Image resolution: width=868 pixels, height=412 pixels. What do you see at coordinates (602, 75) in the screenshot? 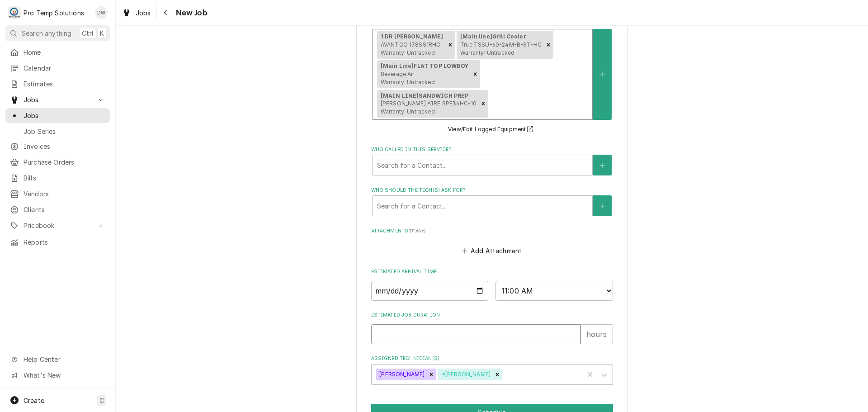
I see `button: Create New Equipment` at bounding box center [602, 75].